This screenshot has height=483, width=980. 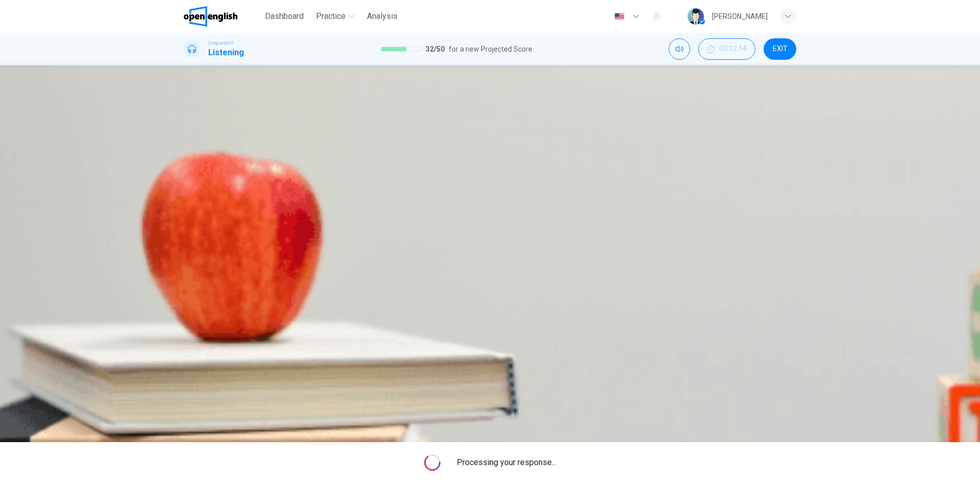 What do you see at coordinates (284, 16) in the screenshot?
I see `a: Dashboard` at bounding box center [284, 16].